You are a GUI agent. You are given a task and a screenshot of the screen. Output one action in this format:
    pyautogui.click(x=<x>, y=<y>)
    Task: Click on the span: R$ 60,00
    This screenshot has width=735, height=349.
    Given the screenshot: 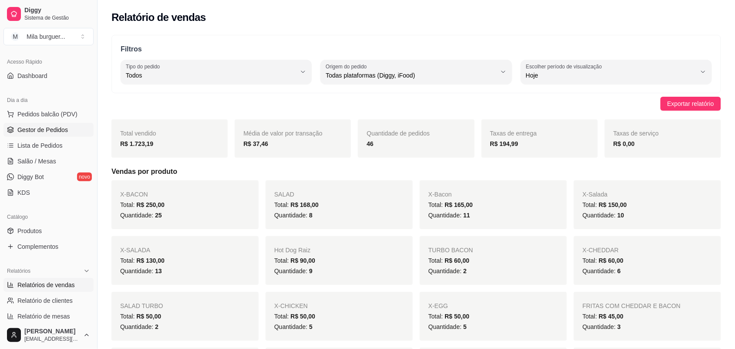 What is the action you would take?
    pyautogui.click(x=457, y=261)
    